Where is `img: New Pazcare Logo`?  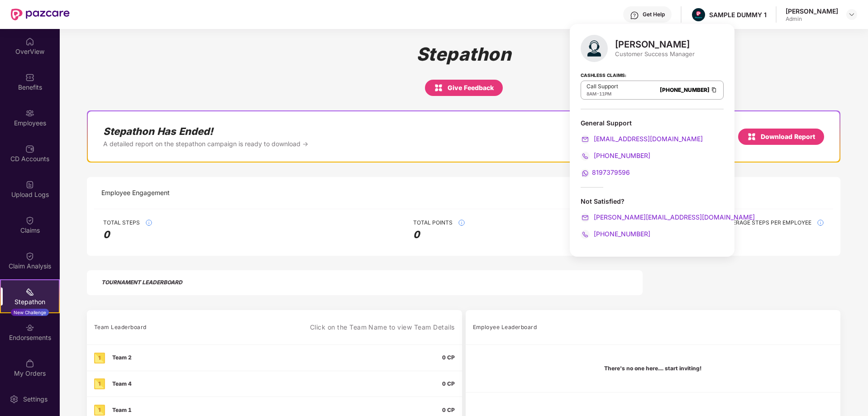
img: New Pazcare Logo is located at coordinates (40, 15).